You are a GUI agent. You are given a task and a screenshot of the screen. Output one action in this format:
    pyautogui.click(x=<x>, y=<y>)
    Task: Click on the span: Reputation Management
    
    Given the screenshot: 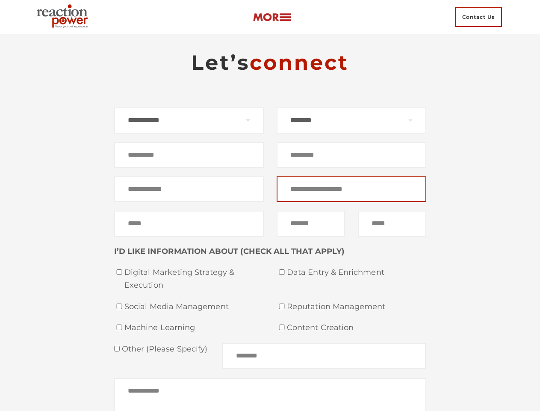 What is the action you would take?
    pyautogui.click(x=357, y=307)
    